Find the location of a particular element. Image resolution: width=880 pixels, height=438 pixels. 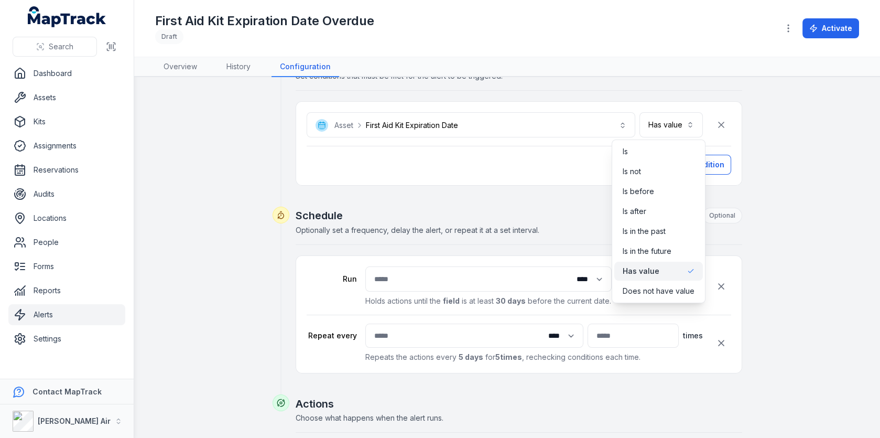

span: Is after is located at coordinates (634, 211).